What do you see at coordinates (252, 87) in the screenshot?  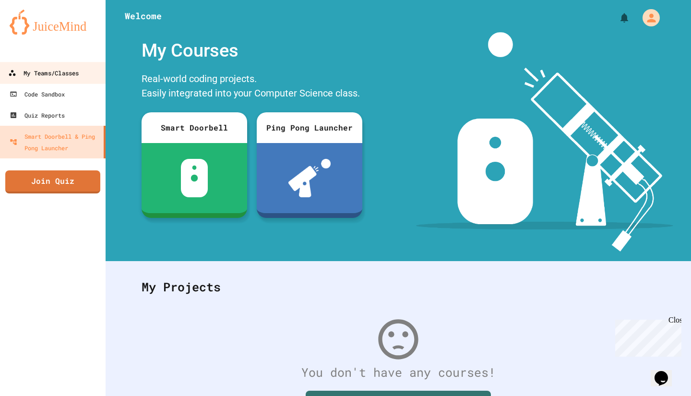 I see `div: Real-world coding projects. Easily integrated into your Computer Science class.` at bounding box center [252, 87].